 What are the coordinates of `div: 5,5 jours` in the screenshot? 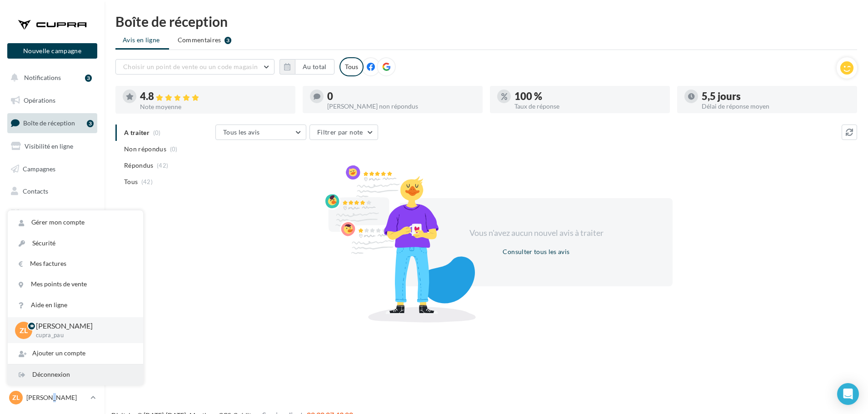 It's located at (775, 96).